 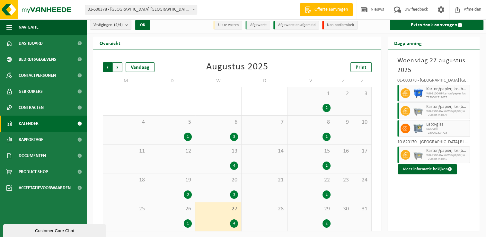 I want to click on span: 31, so click(x=362, y=209).